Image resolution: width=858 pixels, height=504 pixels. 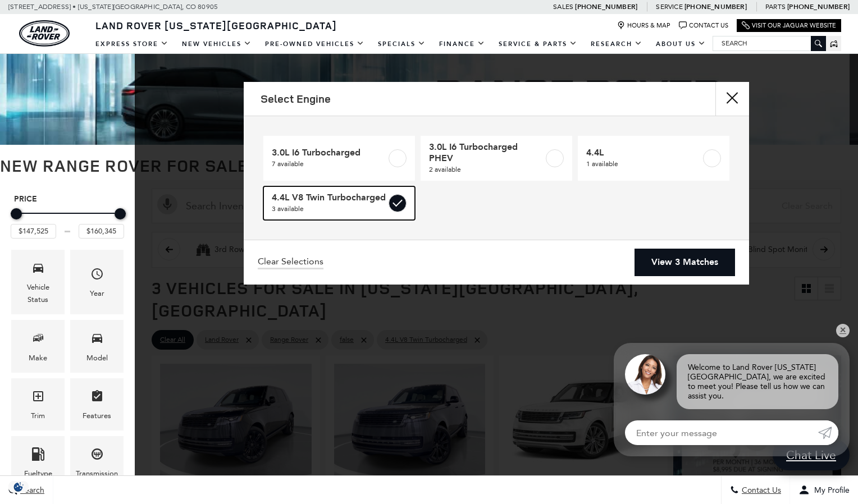 What do you see at coordinates (96, 416) in the screenshot?
I see `div: Features` at bounding box center [96, 416].